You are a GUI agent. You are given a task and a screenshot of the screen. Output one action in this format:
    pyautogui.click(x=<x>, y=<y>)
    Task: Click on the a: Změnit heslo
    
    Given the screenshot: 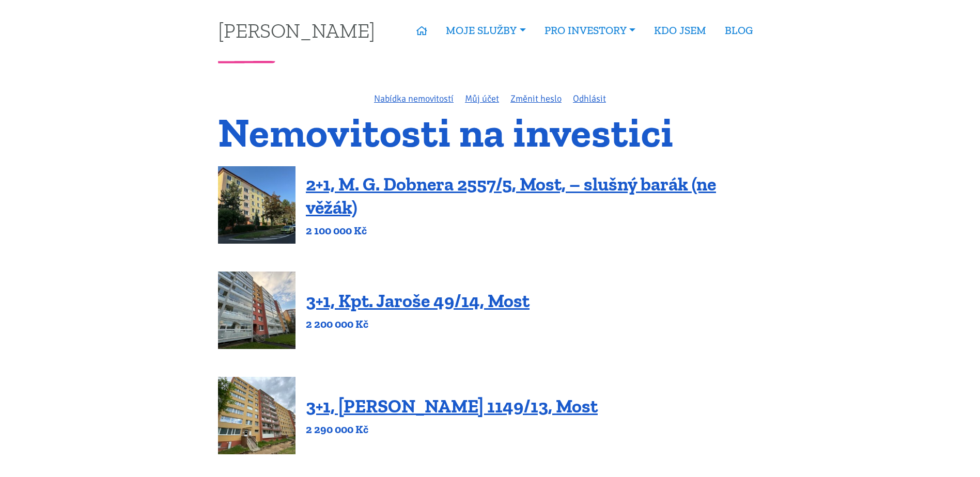 What is the action you would take?
    pyautogui.click(x=535, y=98)
    